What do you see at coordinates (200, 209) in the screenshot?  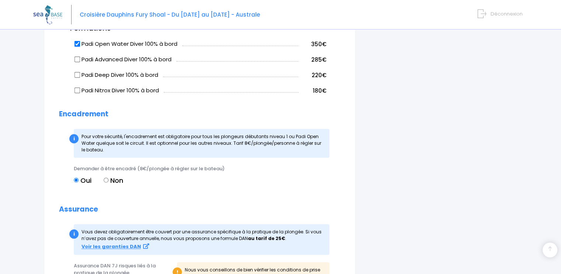 I see `h2: Assurance` at bounding box center [200, 209].